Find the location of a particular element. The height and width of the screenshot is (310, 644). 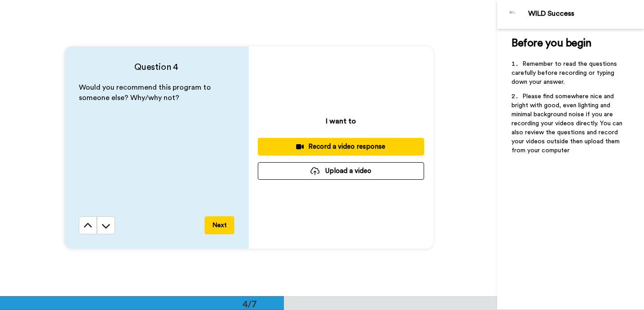

div: 4/7 is located at coordinates (249, 303).